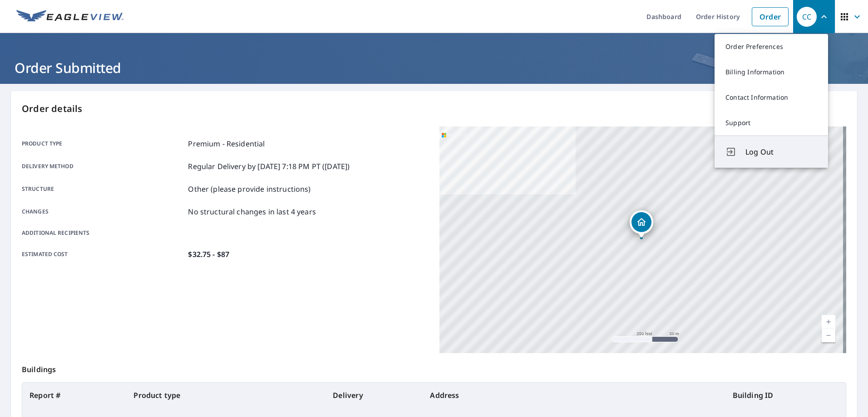 This screenshot has width=868, height=417. What do you see at coordinates (70, 17) in the screenshot?
I see `img: EV Logo` at bounding box center [70, 17].